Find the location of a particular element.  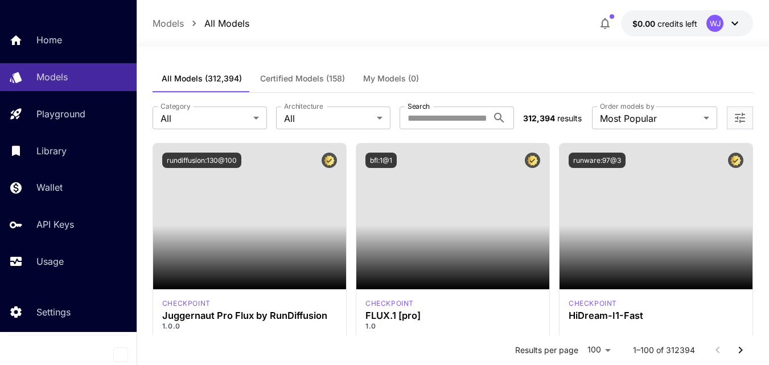

button: rundiffusion:130@100 is located at coordinates (201, 160).